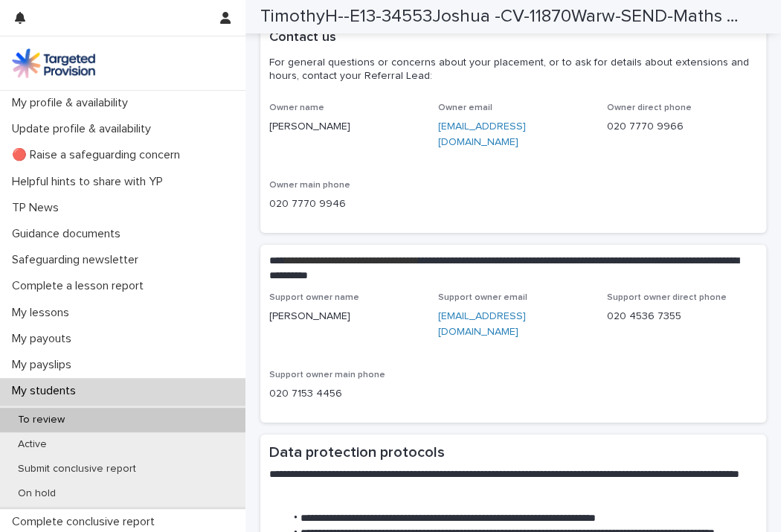 This screenshot has height=532, width=781. I want to click on h2: Data protection protocols, so click(513, 452).